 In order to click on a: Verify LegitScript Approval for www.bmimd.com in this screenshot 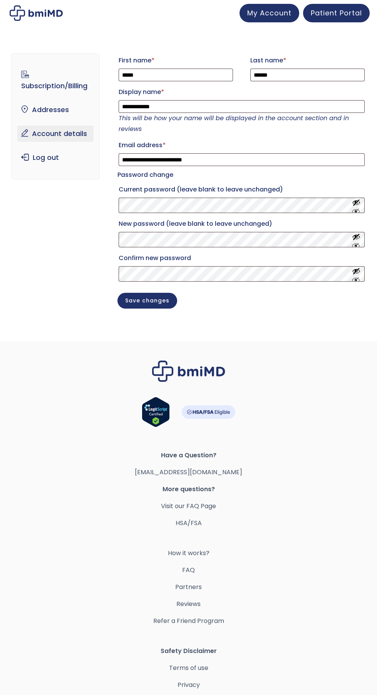, I will do `click(156, 414)`.